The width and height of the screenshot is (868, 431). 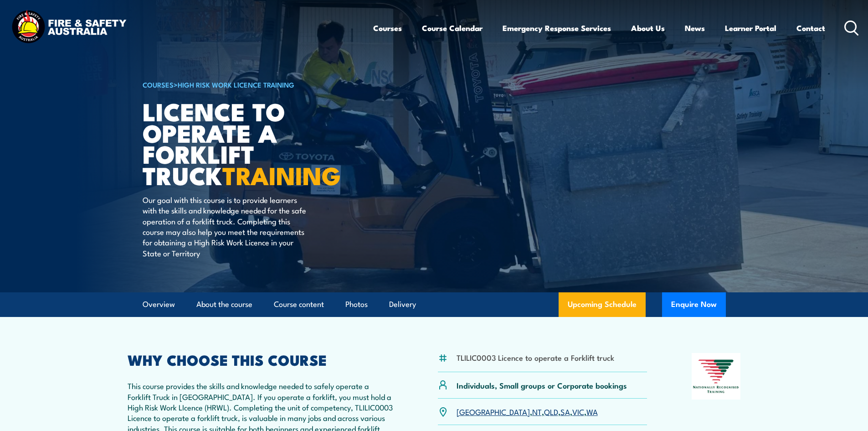 What do you see at coordinates (224, 304) in the screenshot?
I see `a: About the course` at bounding box center [224, 304].